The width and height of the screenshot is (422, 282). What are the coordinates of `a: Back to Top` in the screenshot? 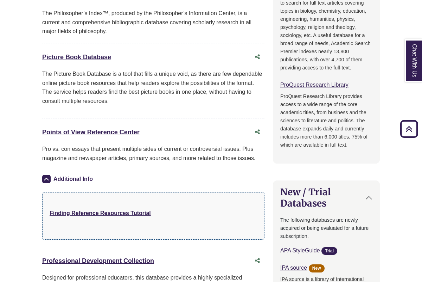 It's located at (409, 128).